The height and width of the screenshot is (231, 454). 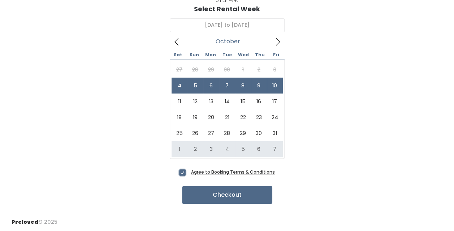 I want to click on span: October 25, 2025, so click(x=180, y=133).